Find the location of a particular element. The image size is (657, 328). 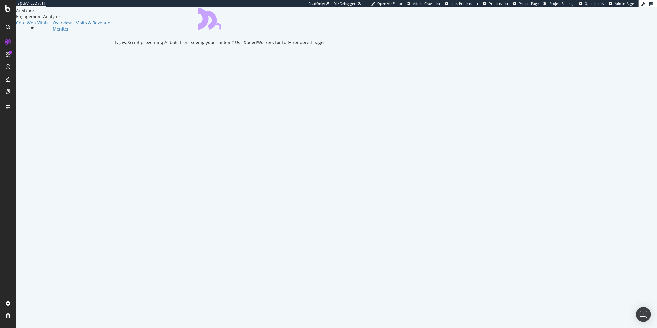

div: Is JavaScript preventing AI bots from seeing your content? Use SpeedWorkers for fully-rendered pages is located at coordinates (220, 42).